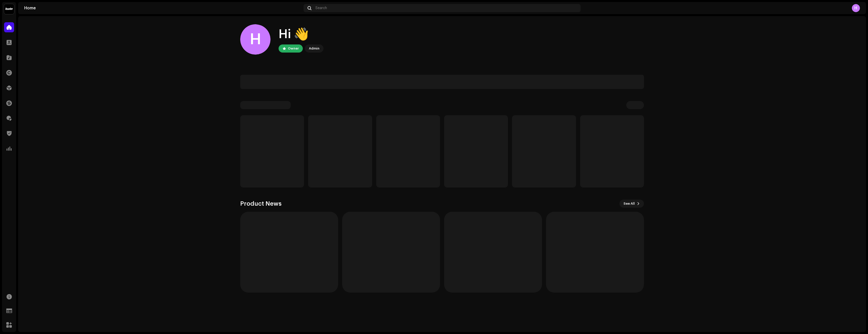 This screenshot has height=334, width=868. Describe the element at coordinates (163, 8) in the screenshot. I see `div: Home` at that location.